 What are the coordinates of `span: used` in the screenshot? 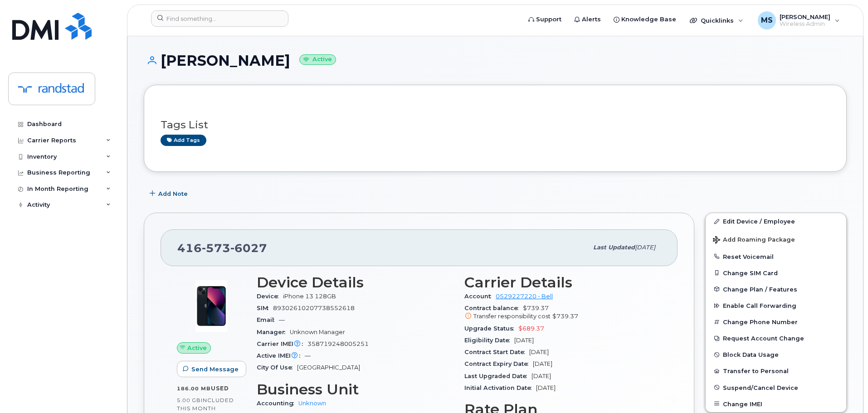 It's located at (220, 388).